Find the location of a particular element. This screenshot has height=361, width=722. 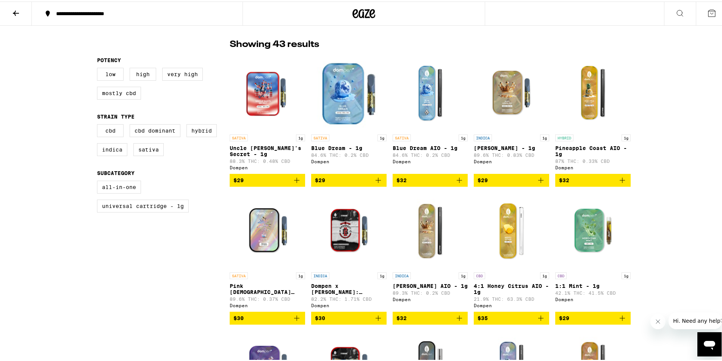

label: Indica is located at coordinates (112, 148).